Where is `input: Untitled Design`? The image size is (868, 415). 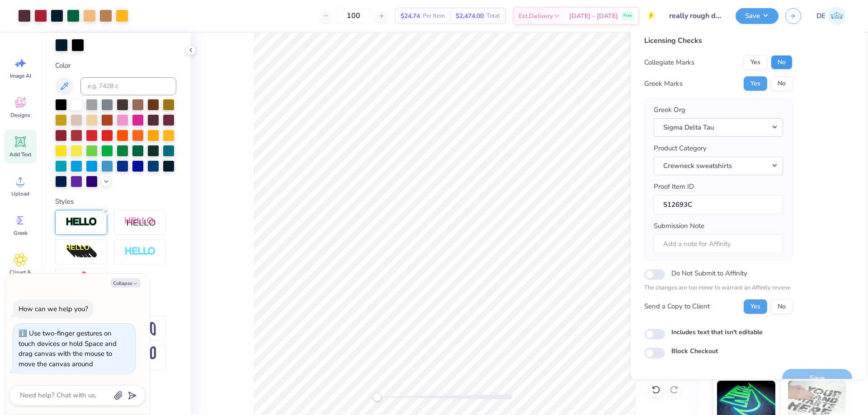 input: Untitled Design is located at coordinates (696, 16).